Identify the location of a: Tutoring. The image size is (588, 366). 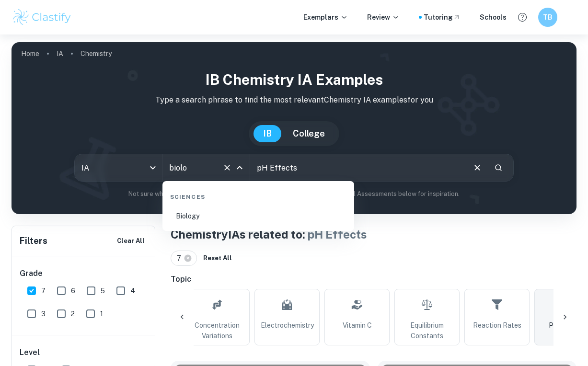
(441, 17).